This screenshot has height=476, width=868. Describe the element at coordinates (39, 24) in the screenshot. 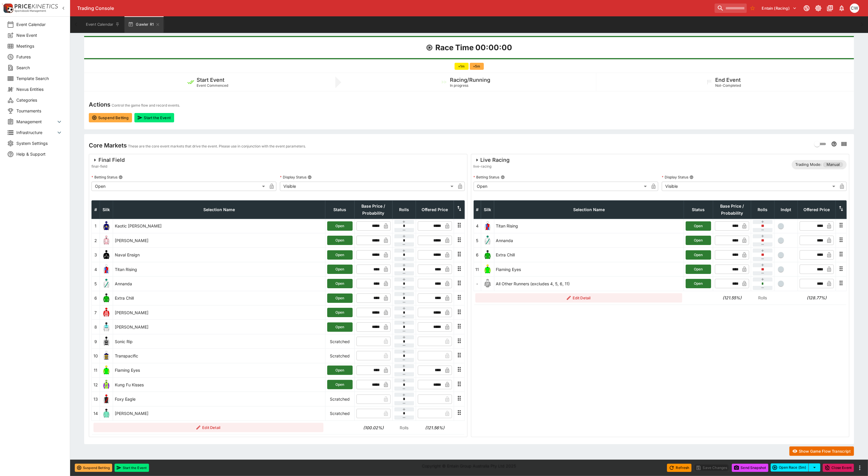

I see `span: Event Calendar` at that location.